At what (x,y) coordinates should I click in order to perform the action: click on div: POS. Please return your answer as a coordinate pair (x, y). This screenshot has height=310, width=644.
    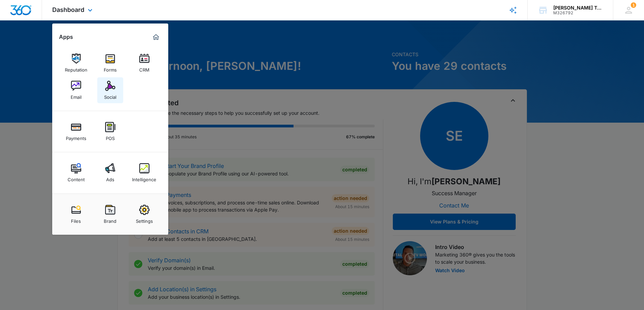
    Looking at the image, I should click on (110, 137).